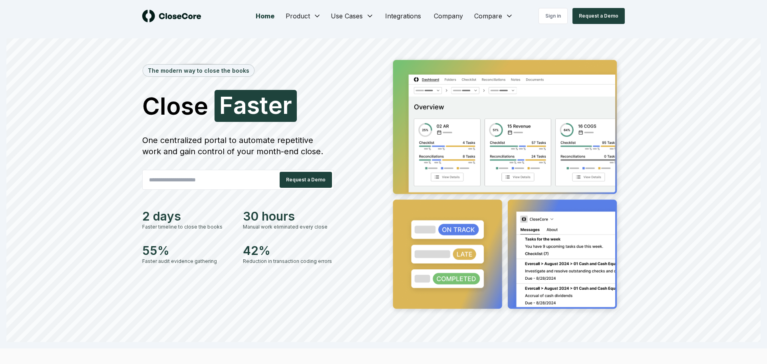 The width and height of the screenshot is (767, 364). I want to click on span: r, so click(287, 105).